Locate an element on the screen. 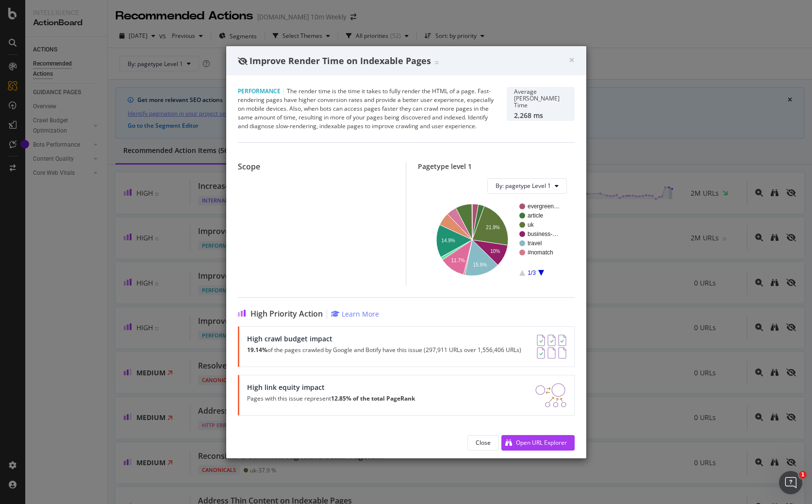 This screenshot has width=812, height=504. div: A chart. is located at coordinates (496, 239).